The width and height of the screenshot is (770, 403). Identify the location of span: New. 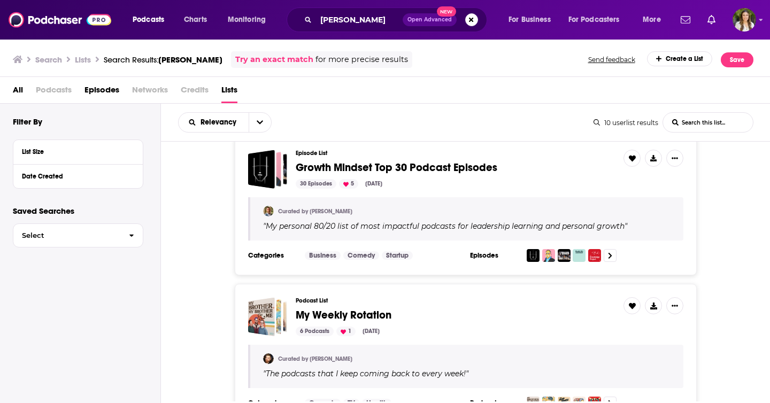
(446, 11).